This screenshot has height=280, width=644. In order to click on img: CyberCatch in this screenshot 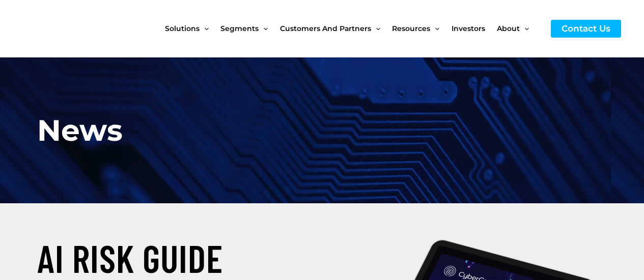, I will do `click(79, 29)`.